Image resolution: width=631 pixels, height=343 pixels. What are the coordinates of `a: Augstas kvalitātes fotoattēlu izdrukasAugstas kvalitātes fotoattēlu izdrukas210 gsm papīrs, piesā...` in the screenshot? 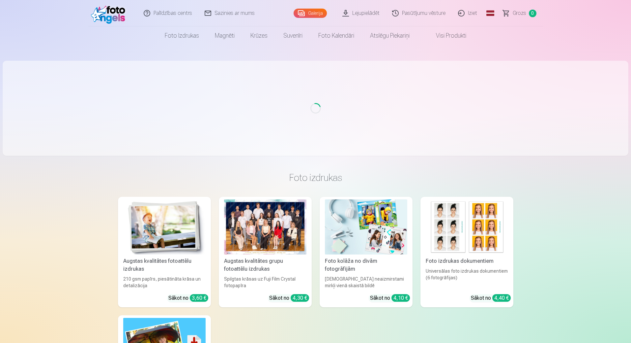 It's located at (165, 252).